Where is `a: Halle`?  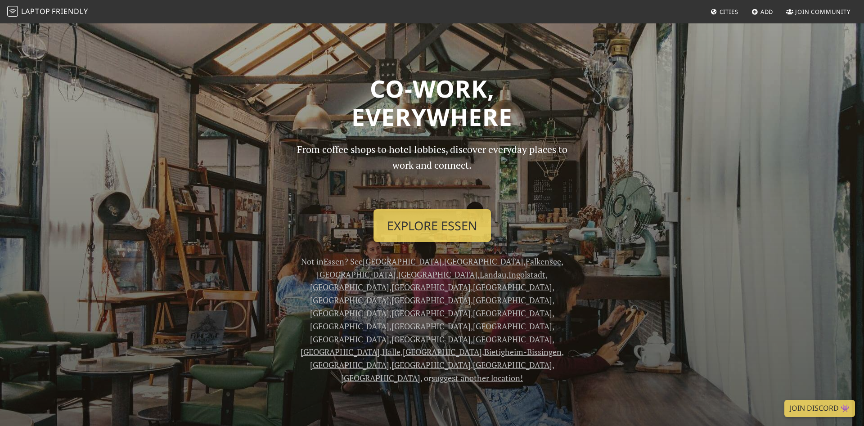 a: Halle is located at coordinates (391, 352).